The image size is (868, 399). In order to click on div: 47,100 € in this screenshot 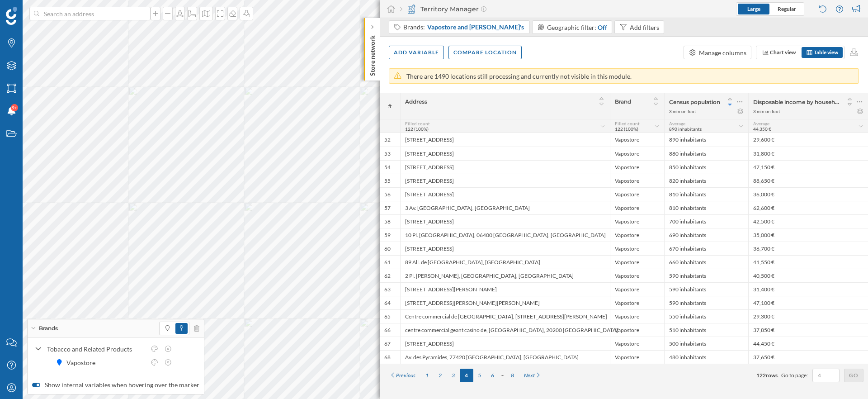, I will do `click(808, 303)`.